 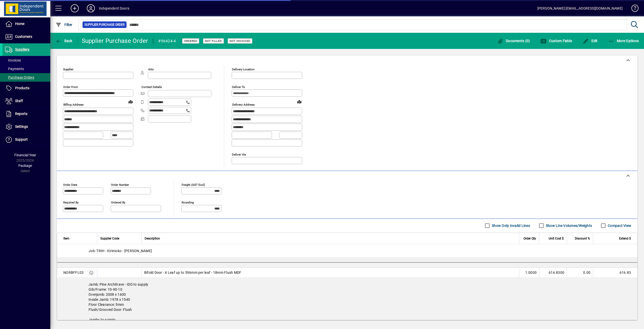 What do you see at coordinates (26, 60) in the screenshot?
I see `a: Invoices` at bounding box center [26, 60].